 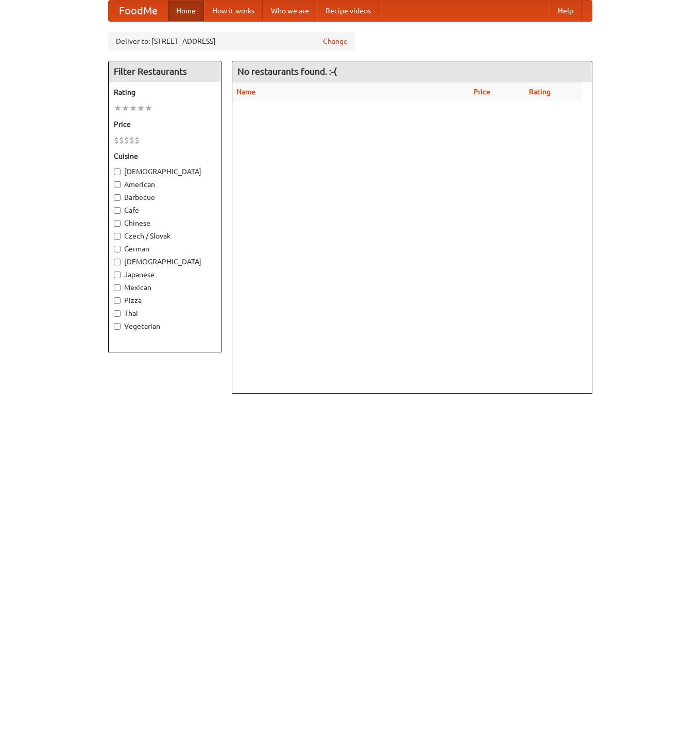 I want to click on h4: Filter Restaurants, so click(x=165, y=71).